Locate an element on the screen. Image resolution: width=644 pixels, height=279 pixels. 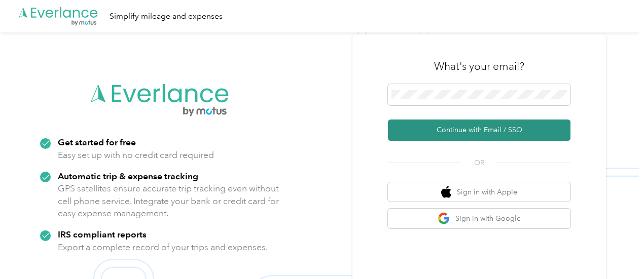
span: OR is located at coordinates (480, 163).